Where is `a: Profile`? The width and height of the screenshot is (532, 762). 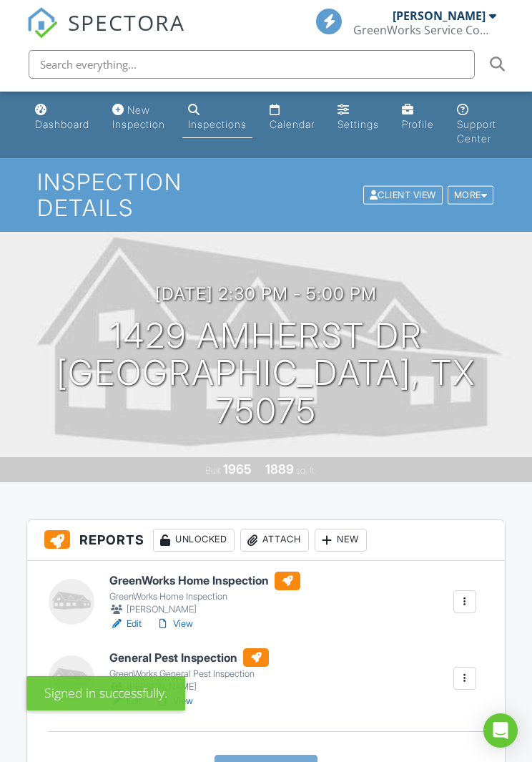 a: Profile is located at coordinates (417, 118).